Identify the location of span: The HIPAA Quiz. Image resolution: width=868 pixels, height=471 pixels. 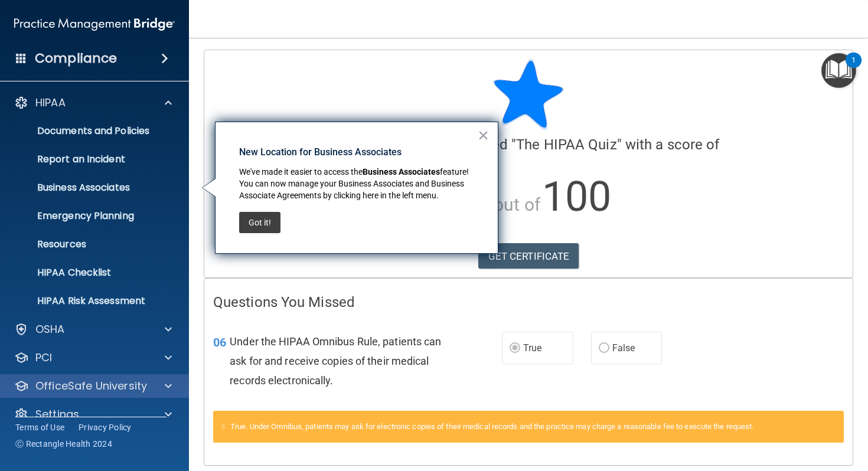
(567, 145).